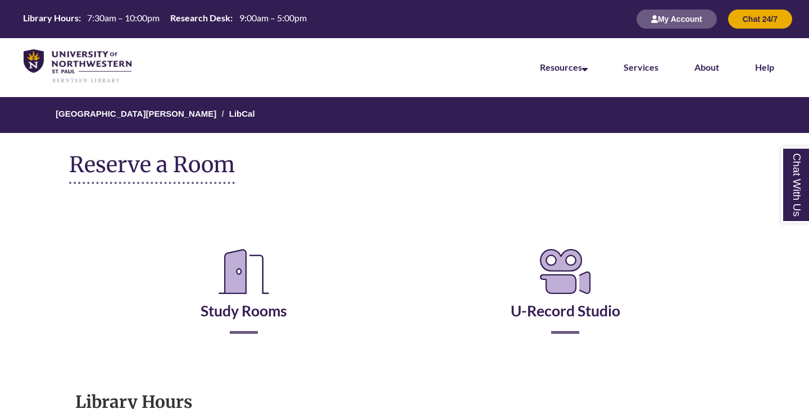 The image size is (809, 409). I want to click on a: About, so click(707, 67).